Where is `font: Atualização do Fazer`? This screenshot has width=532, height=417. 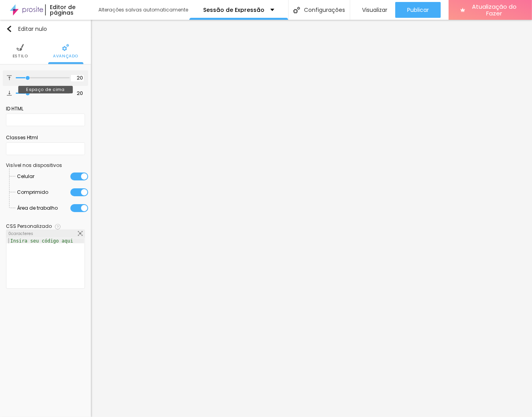
font: Atualização do Fazer is located at coordinates (494, 10).